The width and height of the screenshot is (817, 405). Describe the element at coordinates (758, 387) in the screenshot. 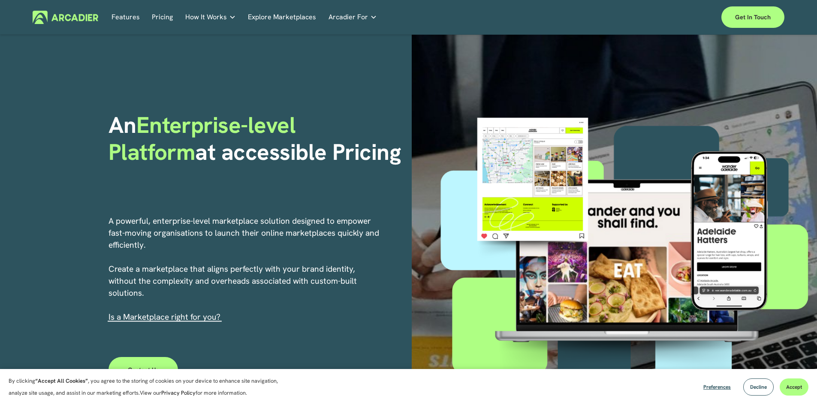

I see `span: Decline` at that location.